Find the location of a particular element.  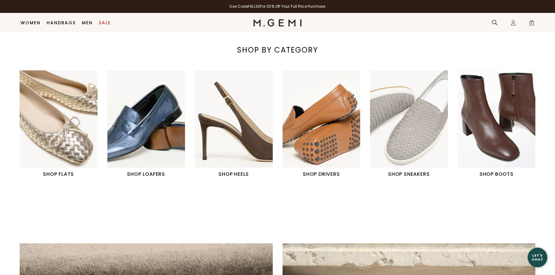

h1: SHOP FLATS is located at coordinates (59, 174).